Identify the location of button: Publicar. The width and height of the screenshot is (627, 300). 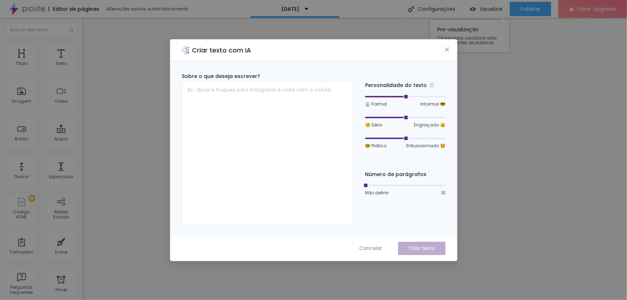
(530, 9).